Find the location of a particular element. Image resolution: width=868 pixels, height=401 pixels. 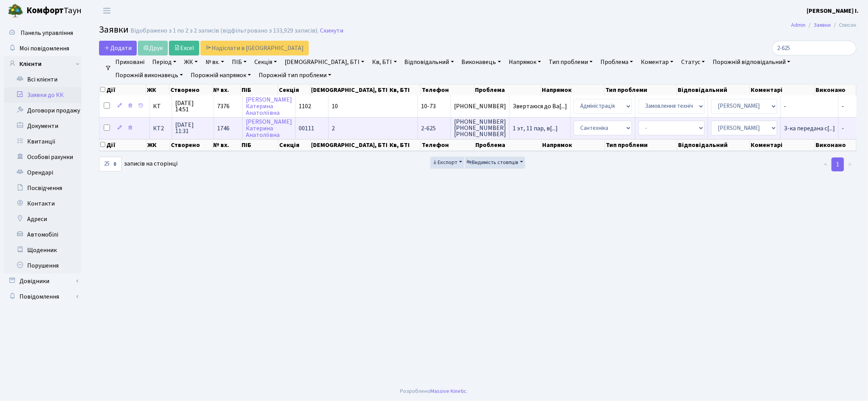

span: Експорт is located at coordinates (445, 163).